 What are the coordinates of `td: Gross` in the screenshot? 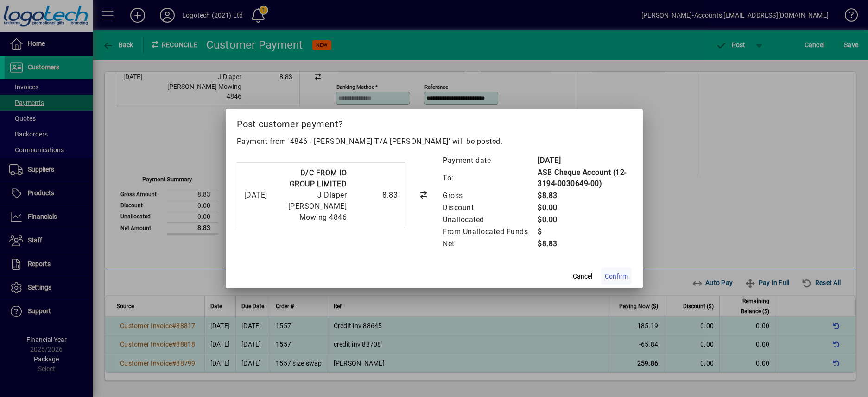 It's located at (490, 196).